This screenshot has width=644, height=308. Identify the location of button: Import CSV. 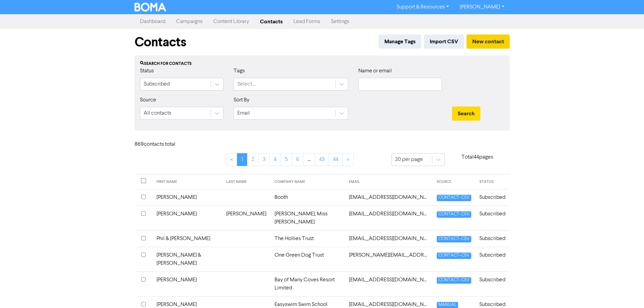
(444, 41).